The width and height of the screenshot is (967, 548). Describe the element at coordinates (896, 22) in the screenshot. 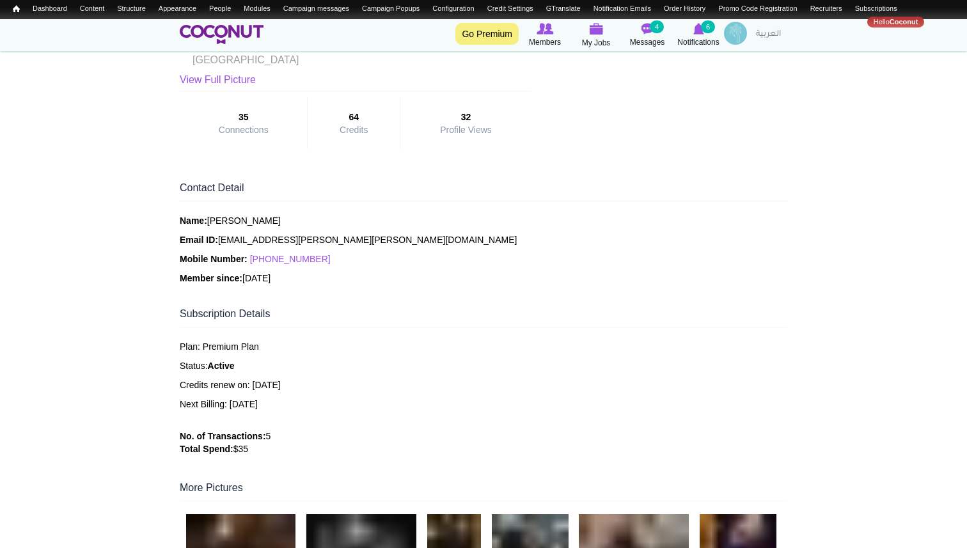

I see `a: HelloCoconut` at that location.